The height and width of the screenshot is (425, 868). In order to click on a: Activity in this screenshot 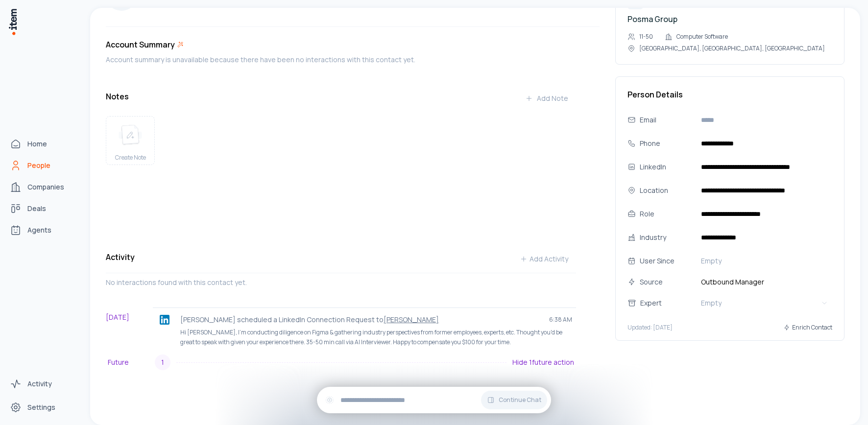, I will do `click(43, 384)`.